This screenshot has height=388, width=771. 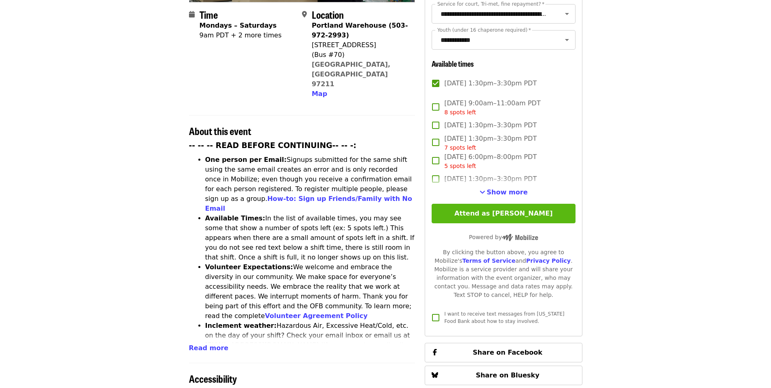 I want to click on strong: Mondays – Saturdays, so click(x=238, y=25).